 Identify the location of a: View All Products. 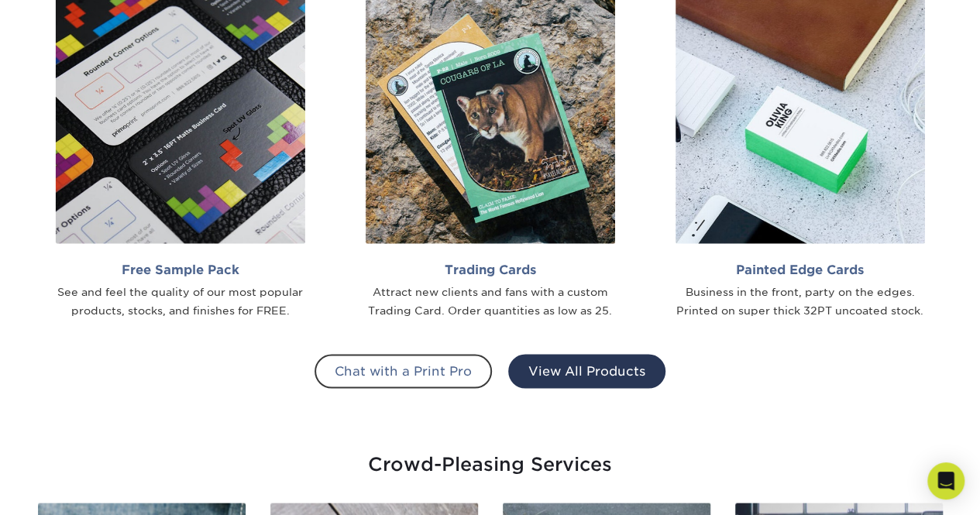
(587, 371).